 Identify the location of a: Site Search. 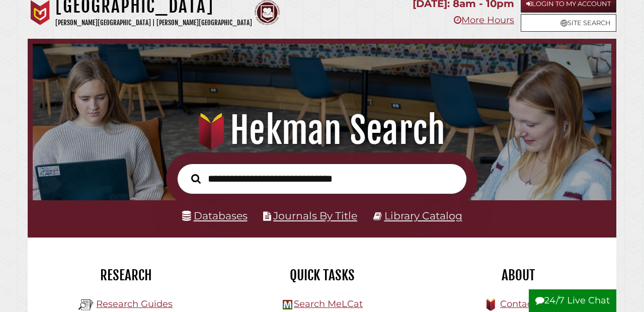
(569, 22).